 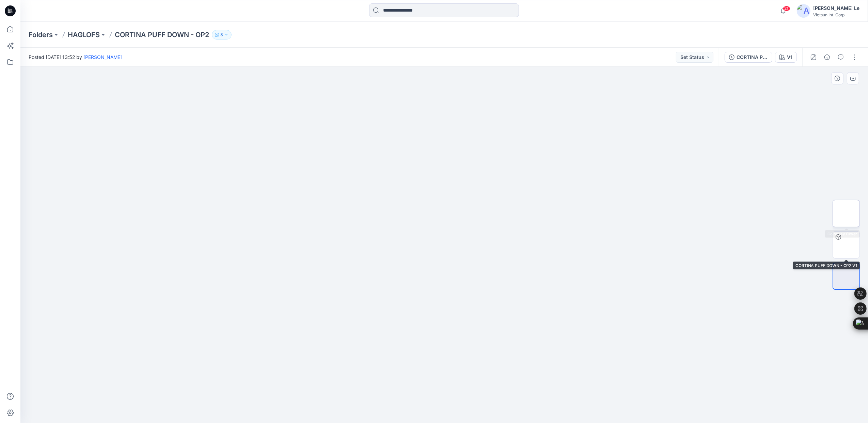 What do you see at coordinates (790, 57) in the screenshot?
I see `div: V1` at bounding box center [790, 57].